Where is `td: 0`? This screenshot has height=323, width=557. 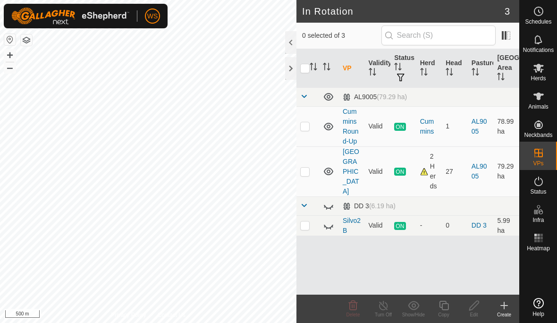 td: 0 is located at coordinates (454, 225).